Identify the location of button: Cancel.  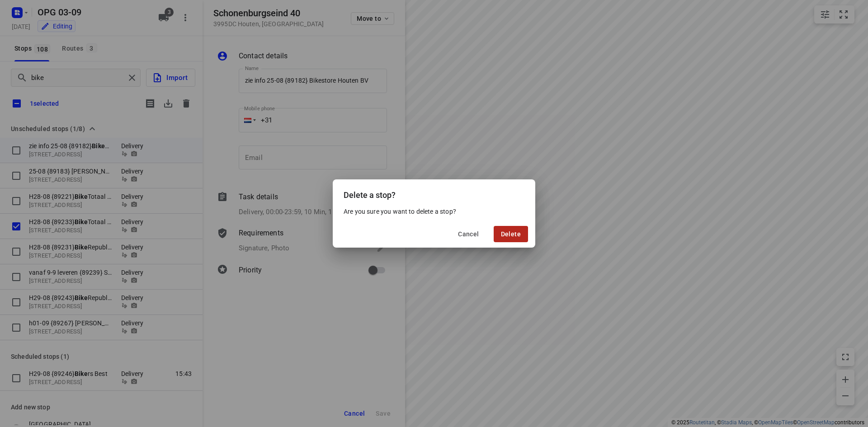
(468, 235).